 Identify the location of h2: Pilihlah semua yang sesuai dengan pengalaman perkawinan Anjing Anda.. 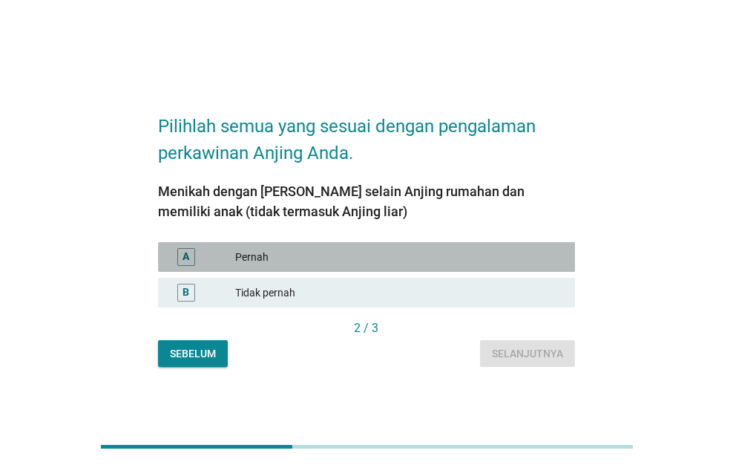
(367, 132).